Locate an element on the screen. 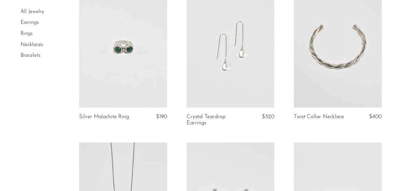 This screenshot has height=191, width=412. a: Rings is located at coordinates (26, 34).